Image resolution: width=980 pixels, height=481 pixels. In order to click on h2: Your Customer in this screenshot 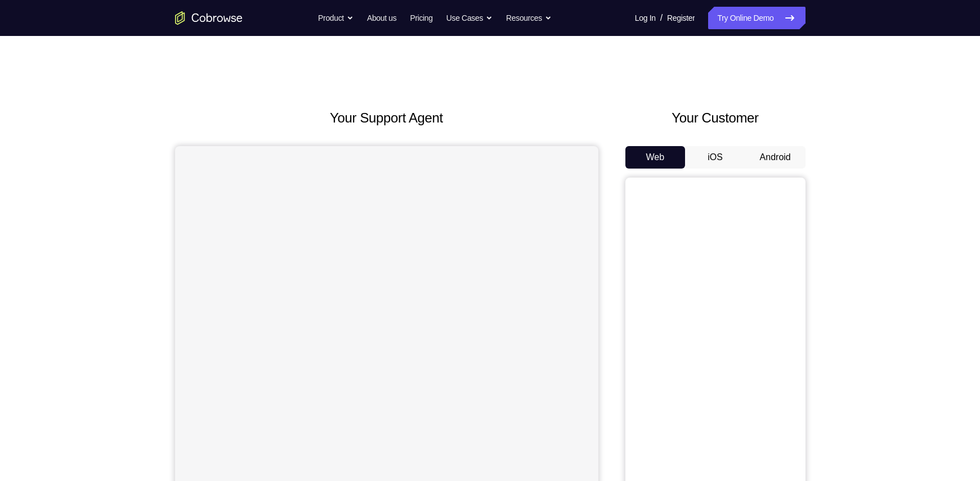, I will do `click(715, 118)`.